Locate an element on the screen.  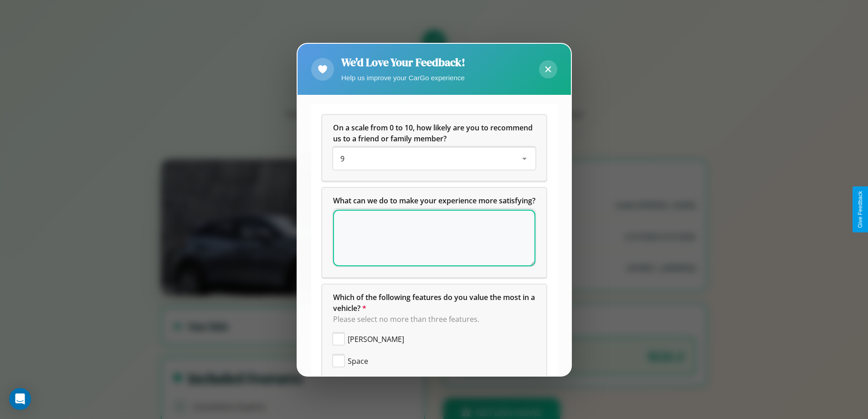
div: Open Intercom Messenger is located at coordinates (20, 399).